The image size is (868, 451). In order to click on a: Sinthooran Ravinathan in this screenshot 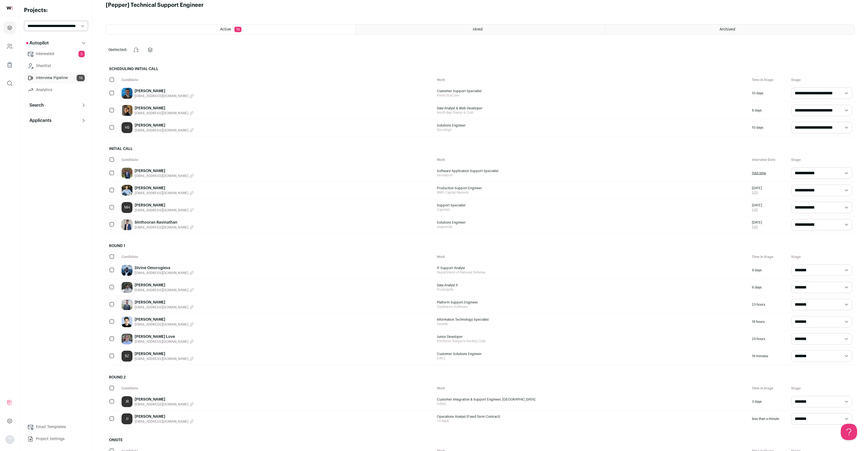, I will do `click(164, 222)`.